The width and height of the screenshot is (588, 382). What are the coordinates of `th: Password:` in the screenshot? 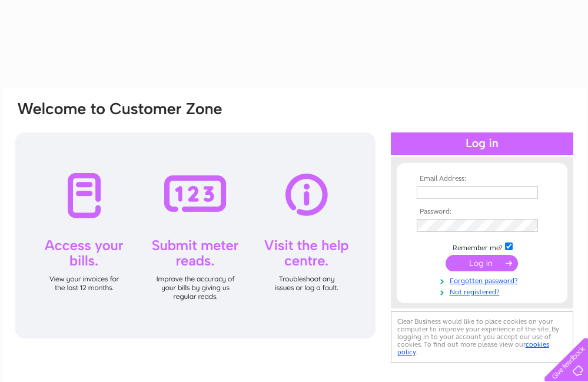 It's located at (482, 212).